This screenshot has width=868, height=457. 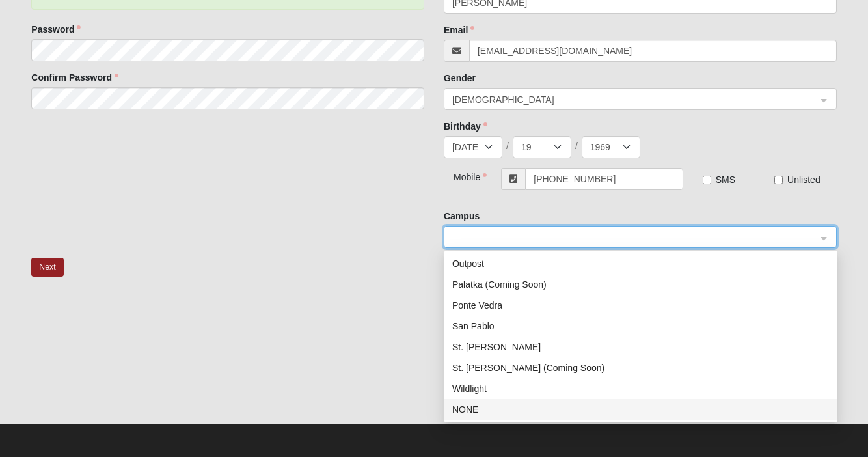 What do you see at coordinates (466, 126) in the screenshot?
I see `label: Birthday` at bounding box center [466, 126].